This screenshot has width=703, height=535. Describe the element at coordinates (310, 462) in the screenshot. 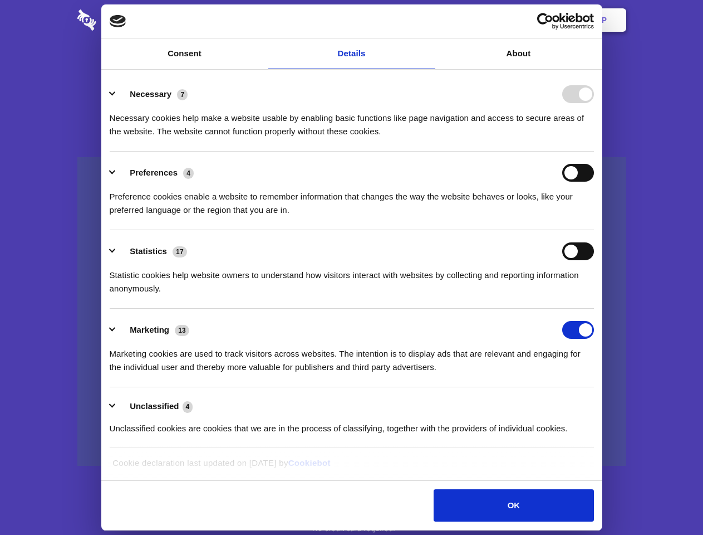

I see `a: Cookiebot` at that location.